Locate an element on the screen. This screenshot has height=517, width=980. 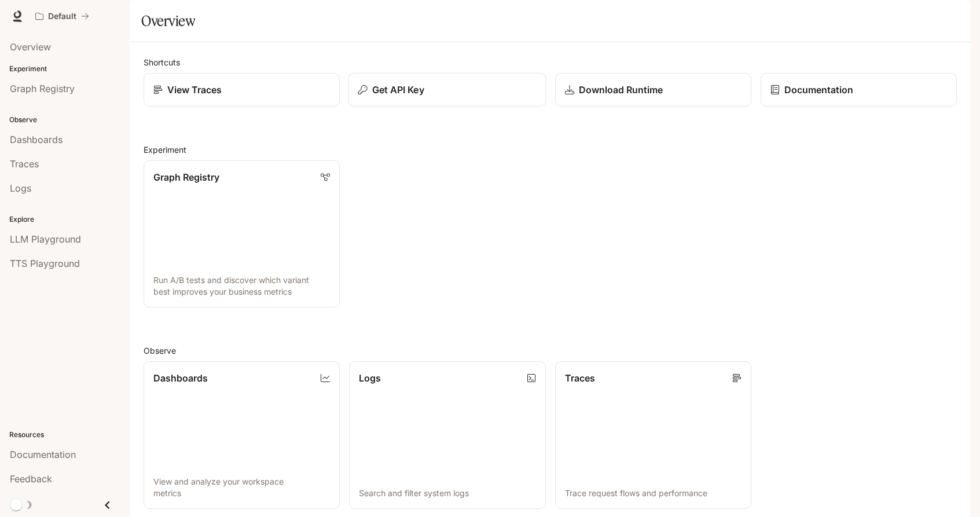
h2: Experiment is located at coordinates (550, 149).